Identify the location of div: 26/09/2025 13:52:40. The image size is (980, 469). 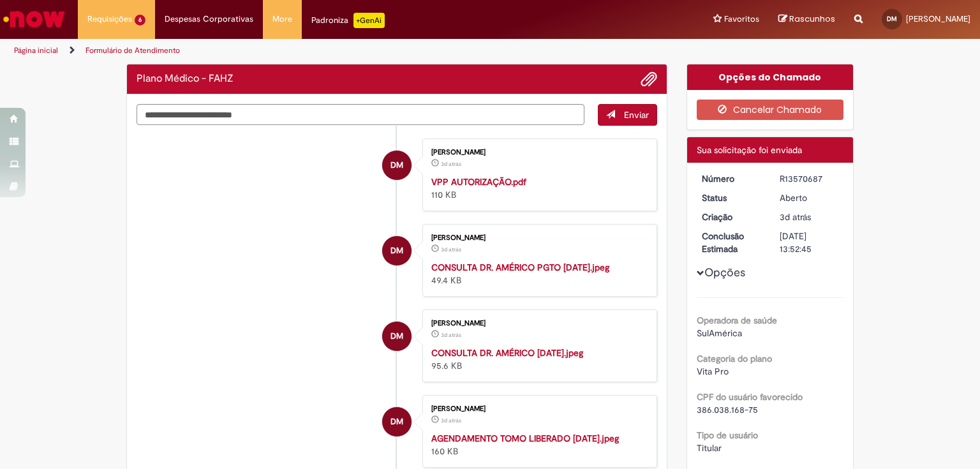
(809, 217).